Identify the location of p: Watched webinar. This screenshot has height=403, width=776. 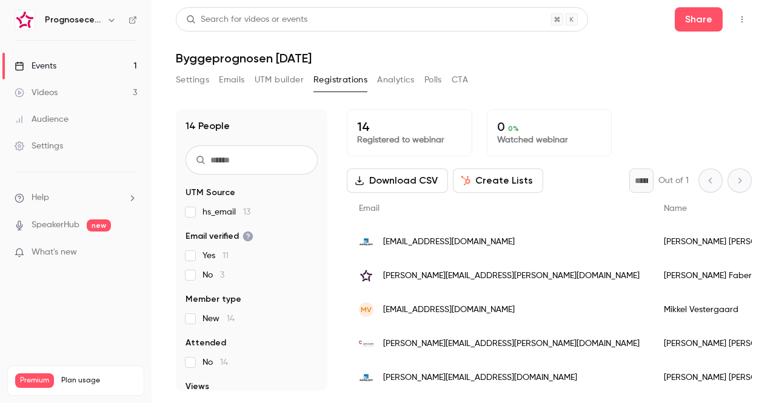
(549, 140).